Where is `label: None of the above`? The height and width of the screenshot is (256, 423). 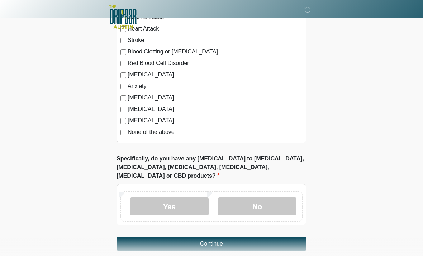 label: None of the above is located at coordinates (215, 132).